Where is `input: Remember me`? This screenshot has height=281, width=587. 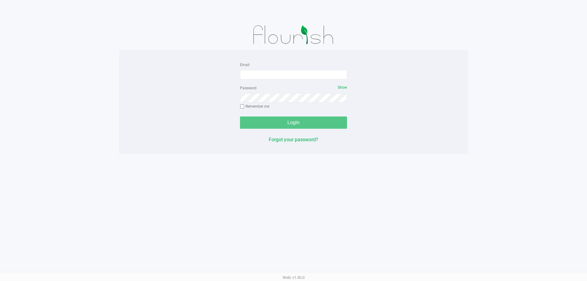
input: Remember me is located at coordinates (242, 107).